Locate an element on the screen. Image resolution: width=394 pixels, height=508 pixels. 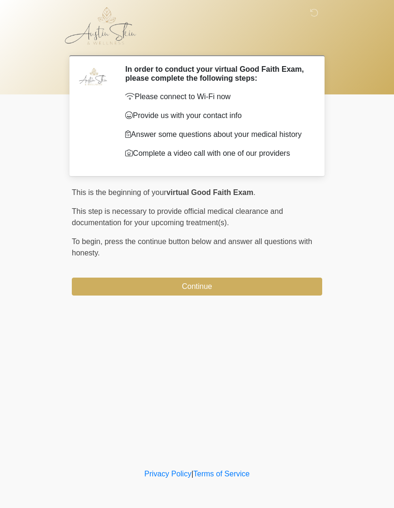
strong: virtual Good Faith Exam is located at coordinates (210, 192).